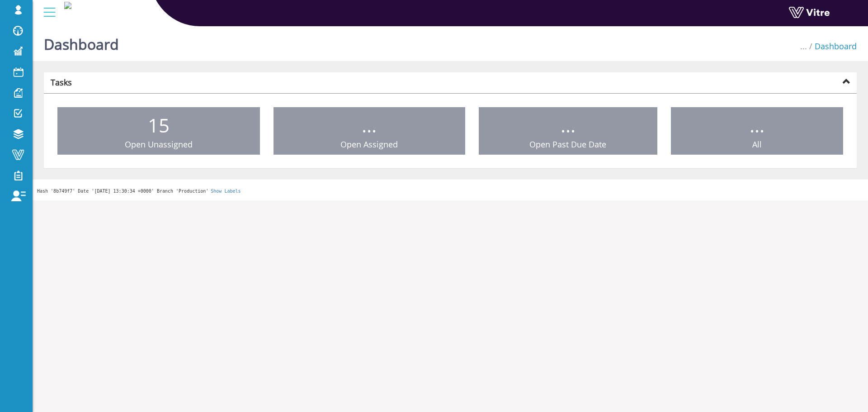 The width and height of the screenshot is (868, 412). I want to click on span: Open Past Due Date, so click(568, 144).